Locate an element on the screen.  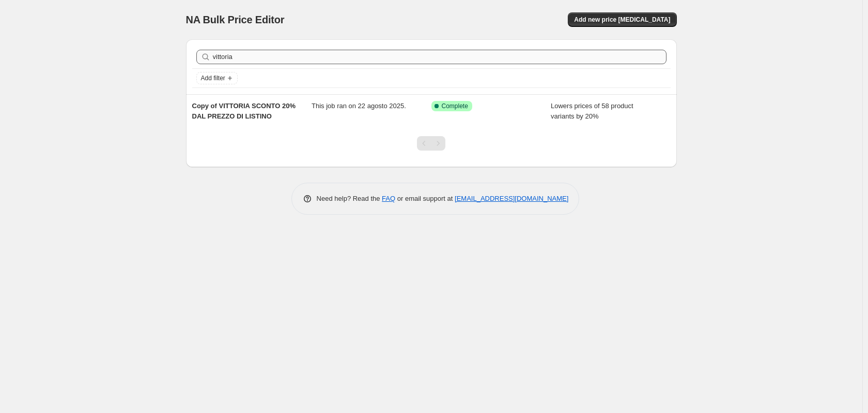
span: or email support at is located at coordinates (425, 198).